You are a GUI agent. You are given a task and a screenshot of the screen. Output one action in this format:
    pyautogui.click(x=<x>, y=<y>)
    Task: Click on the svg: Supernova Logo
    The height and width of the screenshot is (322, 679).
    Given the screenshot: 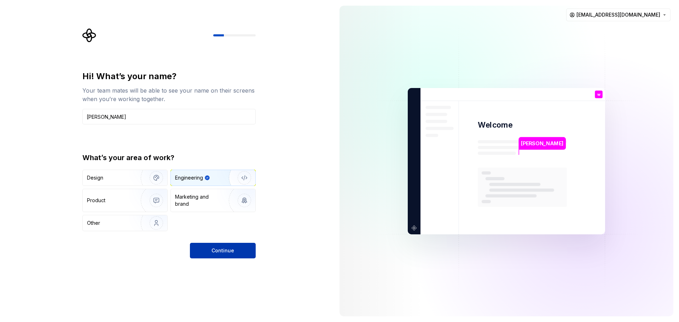 What is the action you would take?
    pyautogui.click(x=89, y=35)
    